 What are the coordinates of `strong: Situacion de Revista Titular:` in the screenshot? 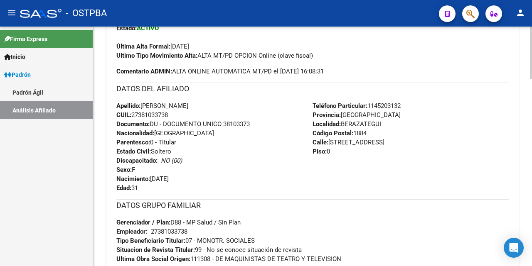 It's located at (155, 250).